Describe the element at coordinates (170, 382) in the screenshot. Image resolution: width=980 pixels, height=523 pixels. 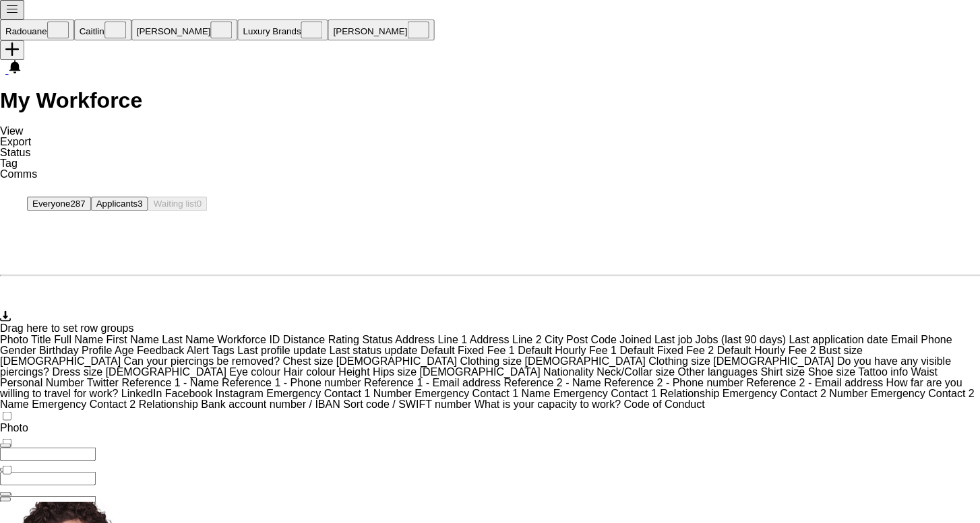
I see `span: Reference 1 - Name` at that location.